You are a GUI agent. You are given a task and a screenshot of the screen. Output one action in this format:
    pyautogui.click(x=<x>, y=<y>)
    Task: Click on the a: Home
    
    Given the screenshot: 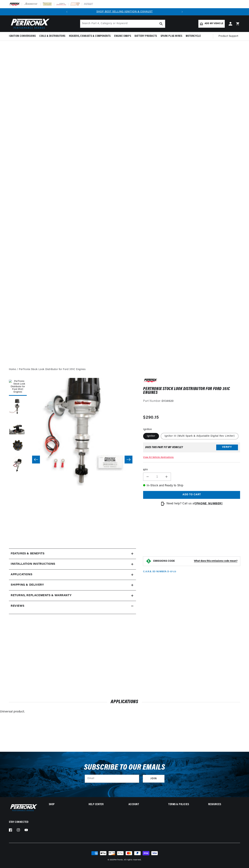 What is the action you would take?
    pyautogui.click(x=13, y=370)
    